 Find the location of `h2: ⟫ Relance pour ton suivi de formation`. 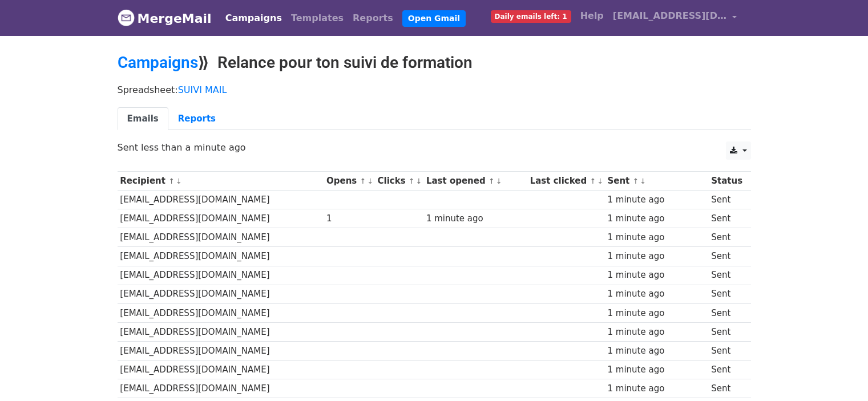

h2: ⟫ Relance pour ton suivi de formation is located at coordinates (435, 62).